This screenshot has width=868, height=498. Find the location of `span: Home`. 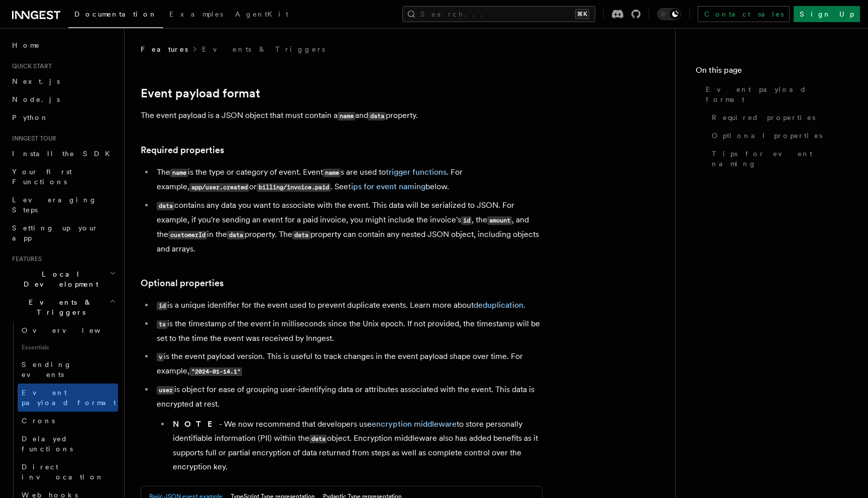

span: Home is located at coordinates (26, 45).